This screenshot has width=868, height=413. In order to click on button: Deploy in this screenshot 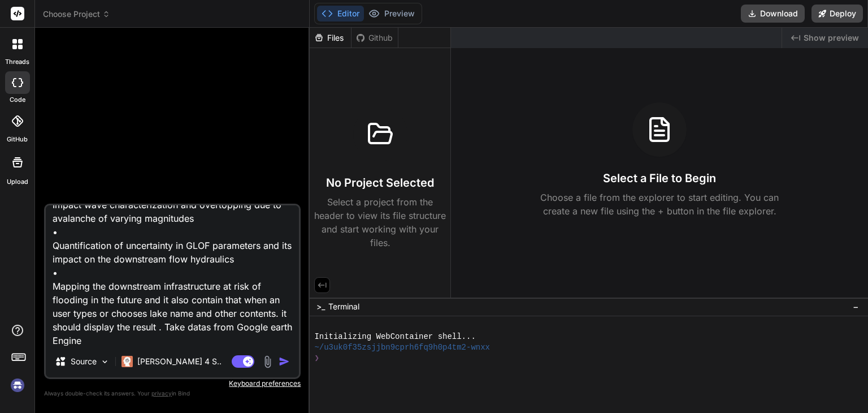, I will do `click(838, 13)`.